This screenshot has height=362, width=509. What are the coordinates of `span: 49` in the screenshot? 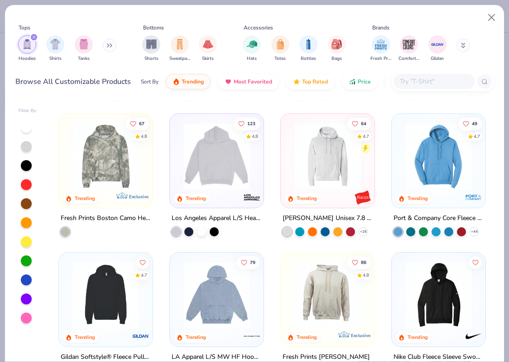 It's located at (475, 123).